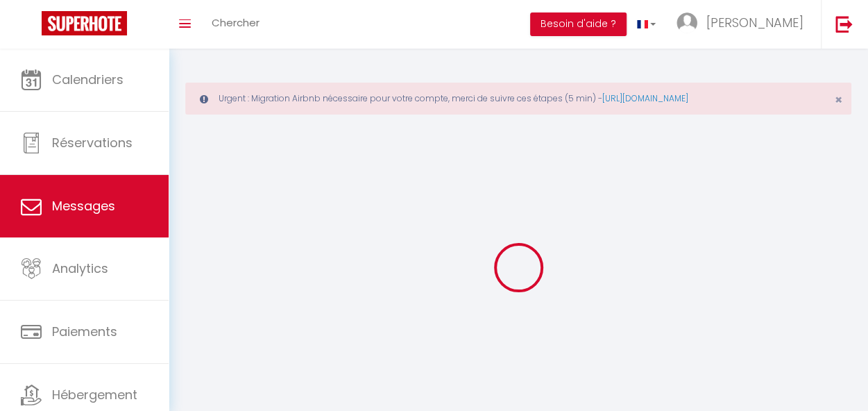 The image size is (868, 411). Describe the element at coordinates (83, 206) in the screenshot. I see `span: Messages` at that location.